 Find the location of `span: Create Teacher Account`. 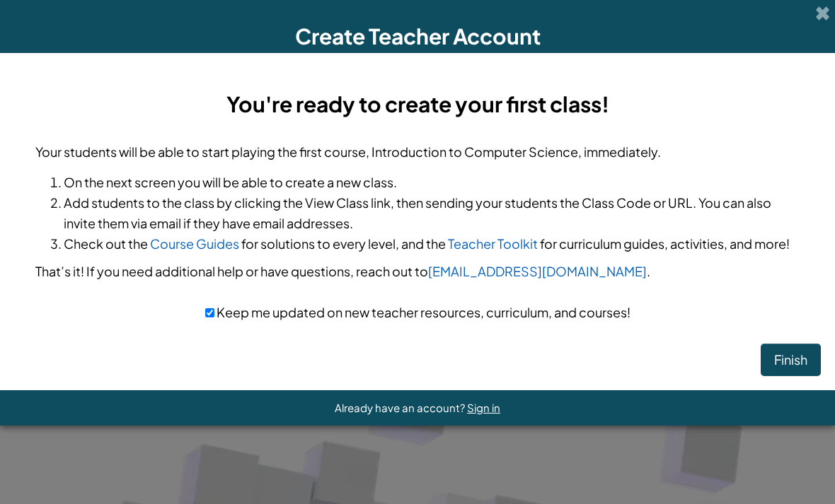

span: Create Teacher Account is located at coordinates (418, 36).